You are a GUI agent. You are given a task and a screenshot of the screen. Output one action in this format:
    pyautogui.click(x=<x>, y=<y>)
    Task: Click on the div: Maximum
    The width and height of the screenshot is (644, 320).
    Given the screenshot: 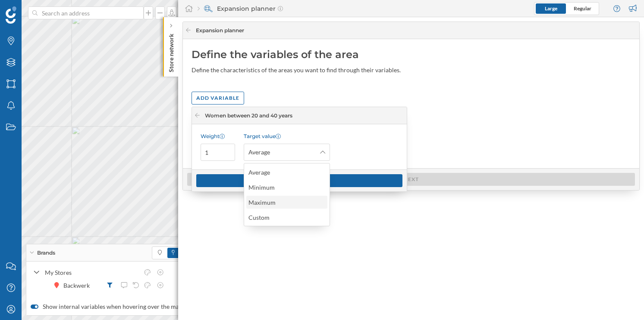 What is the action you would take?
    pyautogui.click(x=262, y=202)
    